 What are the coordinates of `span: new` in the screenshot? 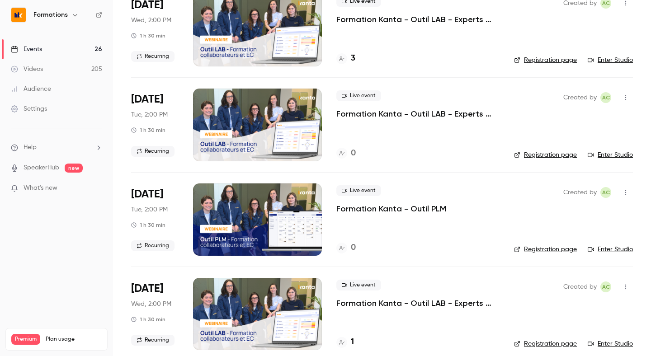 It's located at (74, 168).